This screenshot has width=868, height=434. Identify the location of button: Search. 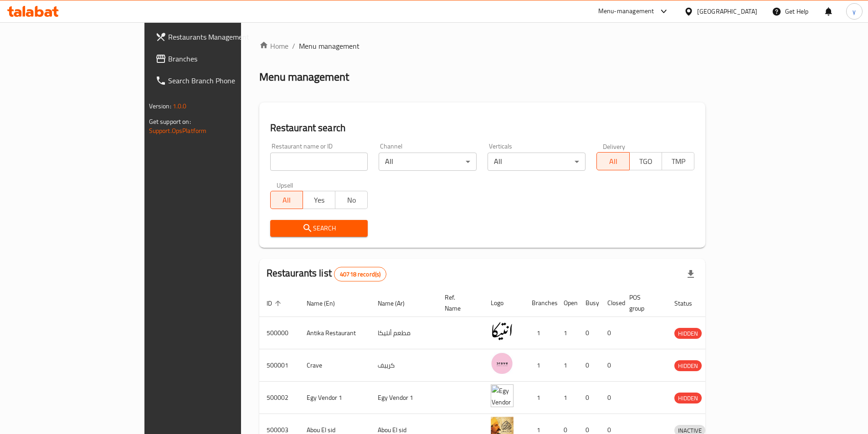
(319, 229).